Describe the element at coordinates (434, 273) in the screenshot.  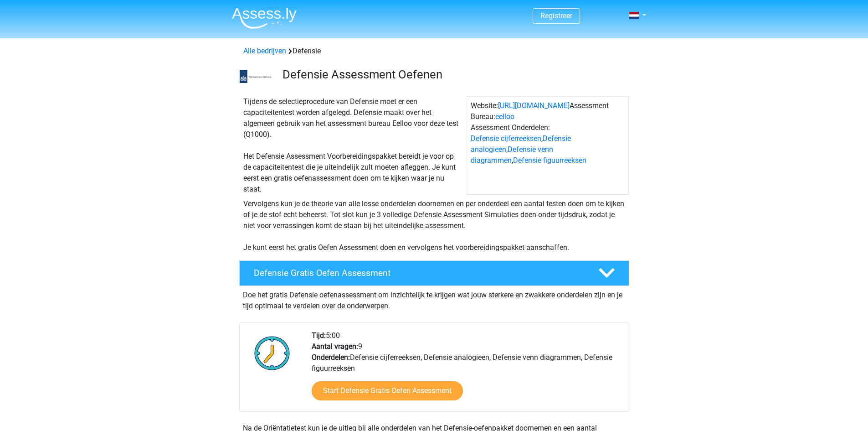
I see `a: Defensie Gratis Oefen Assessment` at that location.